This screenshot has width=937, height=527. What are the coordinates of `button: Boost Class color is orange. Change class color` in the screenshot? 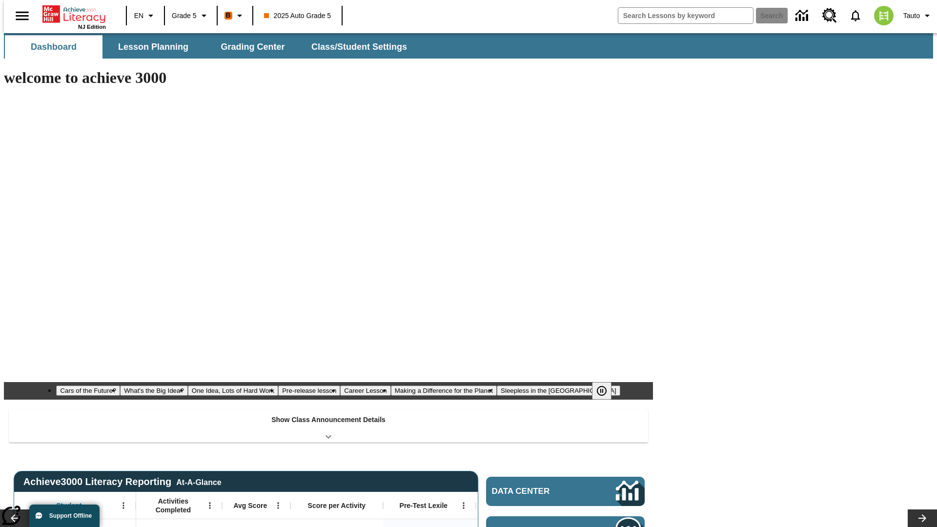 It's located at (235, 16).